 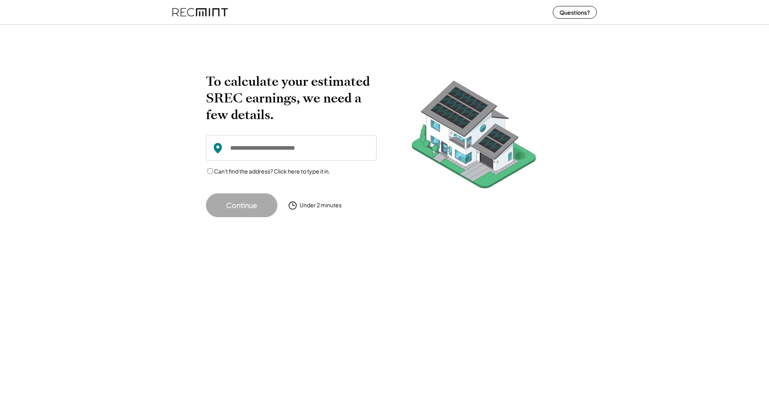 What do you see at coordinates (272, 171) in the screenshot?
I see `label: Can't find the address? Click here to type it in.` at bounding box center [272, 171].